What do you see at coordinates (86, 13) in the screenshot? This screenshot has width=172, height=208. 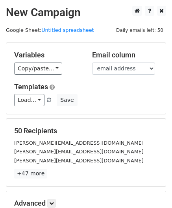 I see `h2: New Campaign` at bounding box center [86, 13].